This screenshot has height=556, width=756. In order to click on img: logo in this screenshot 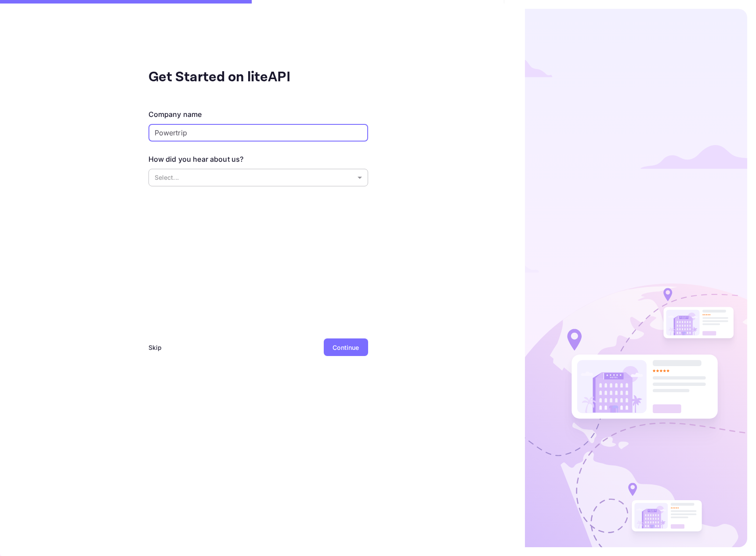, I will do `click(609, 278)`.